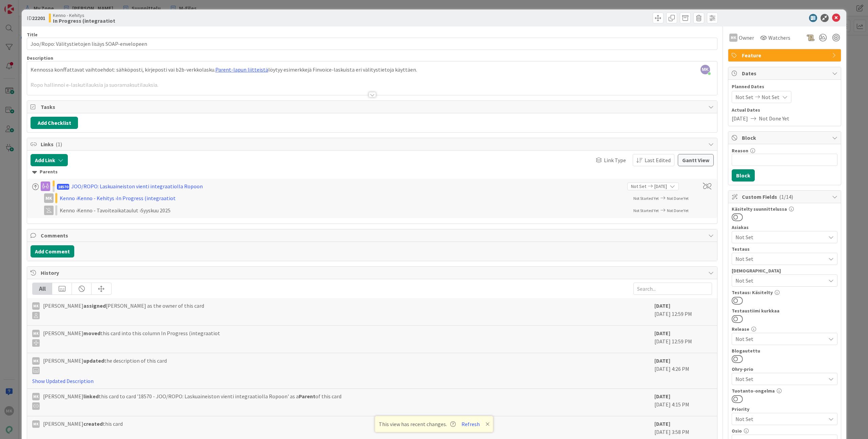  I want to click on span: Link Type, so click(615, 160).